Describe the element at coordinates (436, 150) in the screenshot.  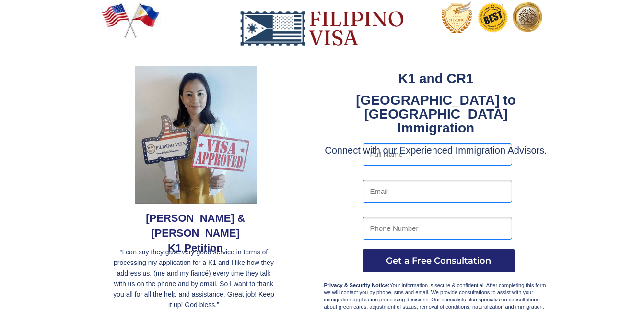
I see `span: Connect with our Experienced Immigration Advisors.` at that location.